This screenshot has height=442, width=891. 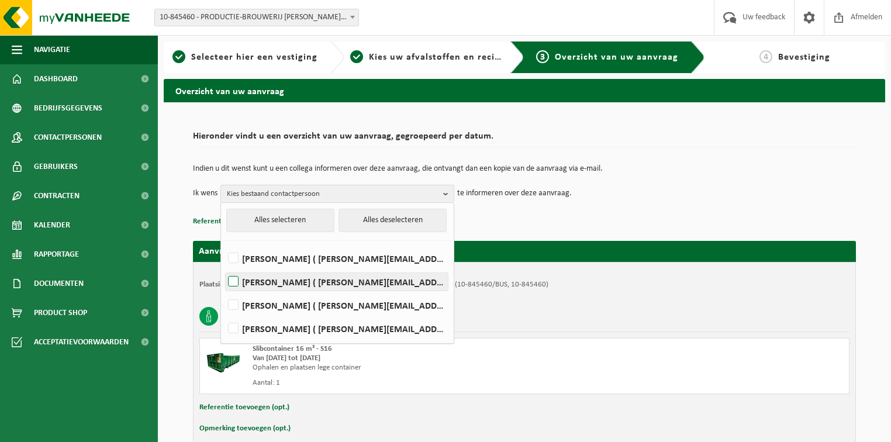 I want to click on span: 4, so click(x=766, y=57).